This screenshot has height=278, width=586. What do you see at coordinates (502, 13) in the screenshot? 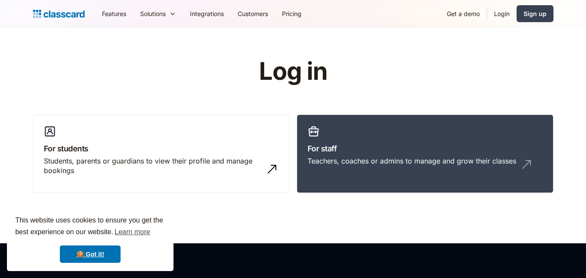
I see `a: Login` at bounding box center [502, 13].